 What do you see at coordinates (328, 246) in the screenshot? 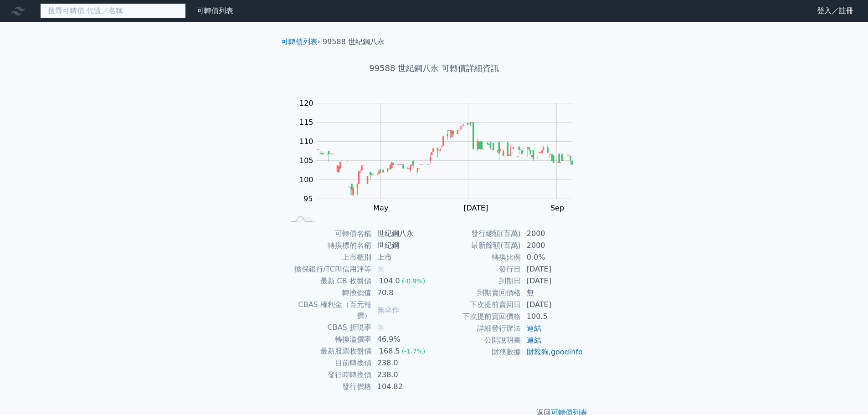
I see `td: 轉換標的名稱` at bounding box center [328, 246].